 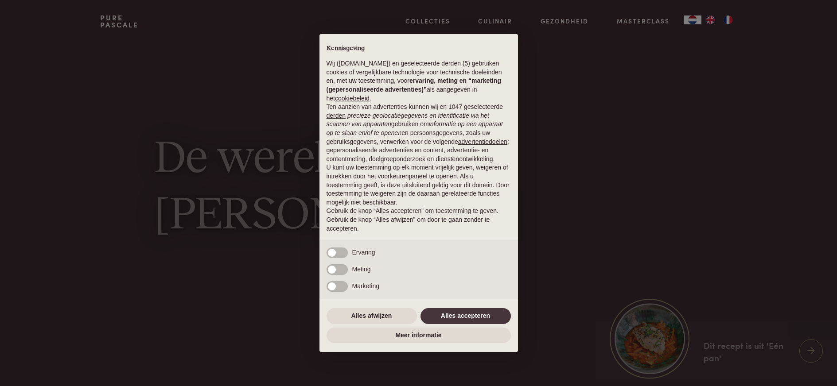 I want to click on p: U kunt uw toestemming op elk moment vrijelijk geven, weigeren of intrekken door het voorkeurenpan..., so click(x=419, y=185).